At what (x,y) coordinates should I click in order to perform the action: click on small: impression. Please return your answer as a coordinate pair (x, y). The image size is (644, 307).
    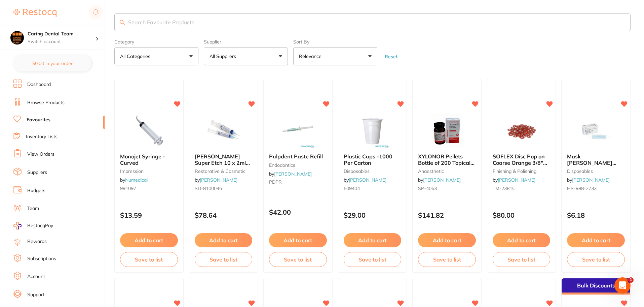
    Looking at the image, I should click on (149, 171).